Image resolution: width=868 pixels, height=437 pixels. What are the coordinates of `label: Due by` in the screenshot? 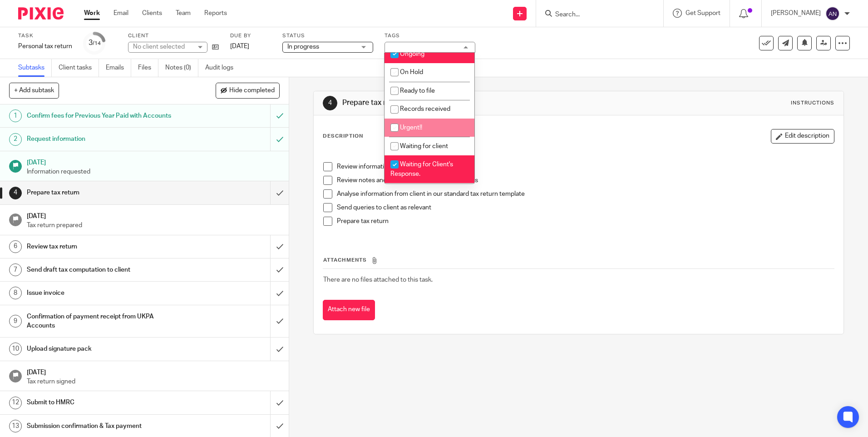 It's located at (251, 36).